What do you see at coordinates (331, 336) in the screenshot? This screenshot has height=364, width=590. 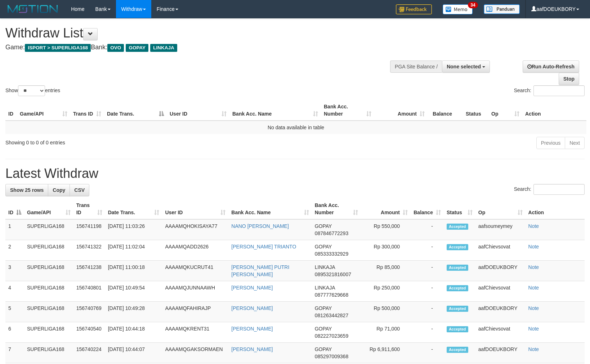 I see `span: Copy 082227023659 to clipboard` at bounding box center [331, 336].